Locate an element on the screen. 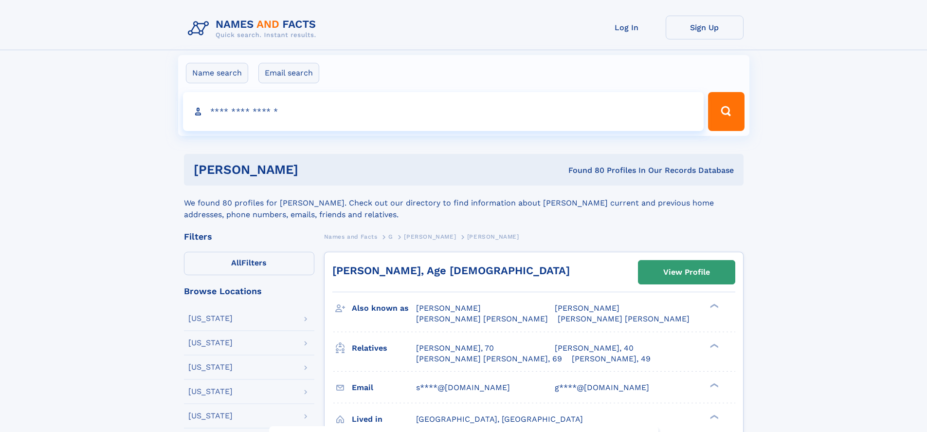 This screenshot has width=927, height=432. span: All is located at coordinates (236, 262).